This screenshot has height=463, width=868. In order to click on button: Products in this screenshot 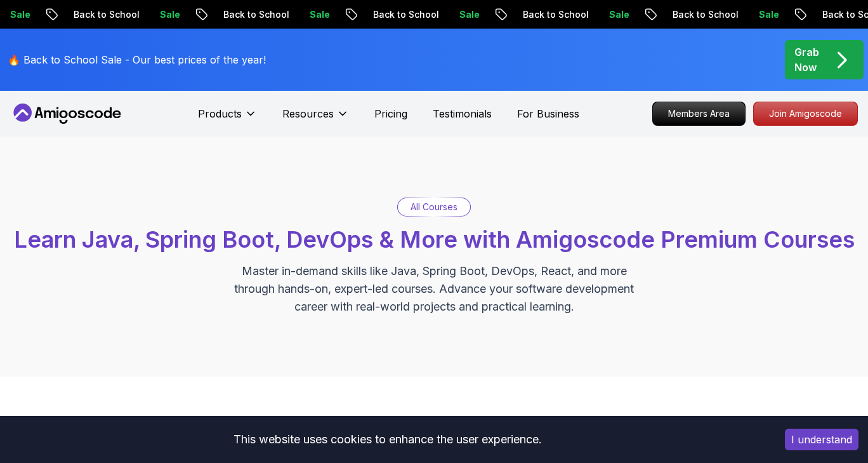, I will do `click(228, 119)`.